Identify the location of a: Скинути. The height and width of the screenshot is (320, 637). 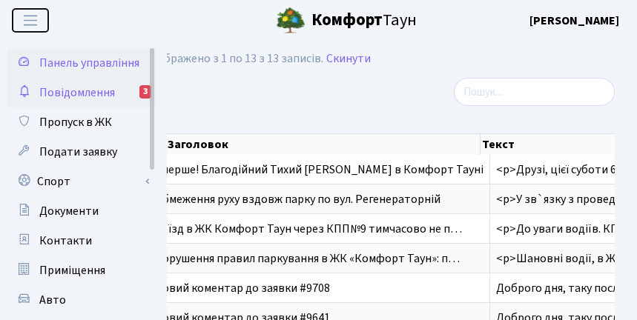
(348, 59).